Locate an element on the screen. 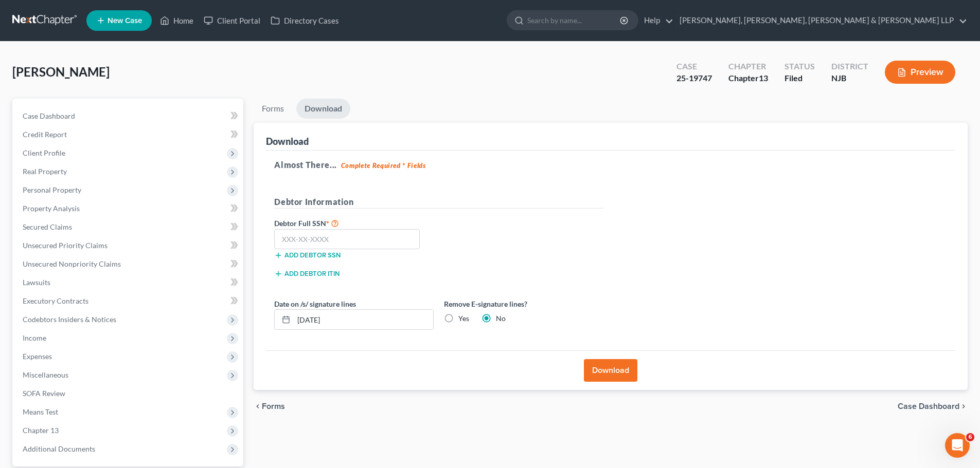 The image size is (980, 468). a: Forms is located at coordinates (272, 108).